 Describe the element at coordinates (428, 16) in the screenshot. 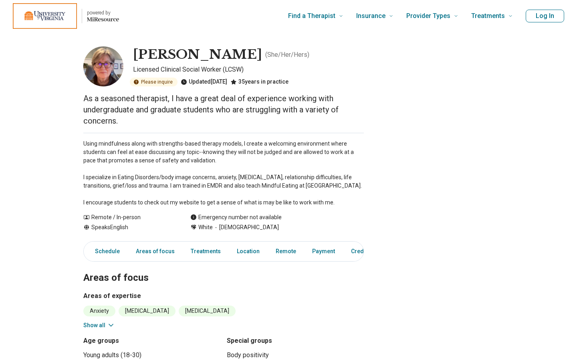

I see `span: Provider Types` at that location.